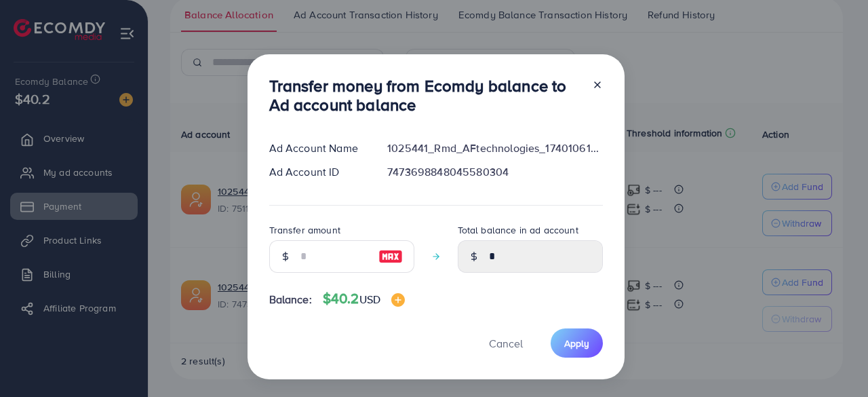  Describe the element at coordinates (494, 171) in the screenshot. I see `div: 7473698848045580304` at that location.